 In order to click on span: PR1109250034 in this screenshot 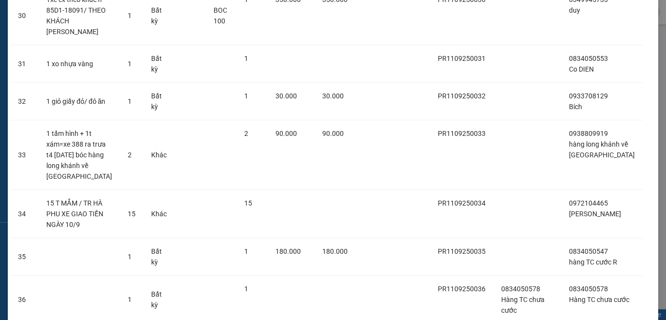, I will do `click(462, 203)`.